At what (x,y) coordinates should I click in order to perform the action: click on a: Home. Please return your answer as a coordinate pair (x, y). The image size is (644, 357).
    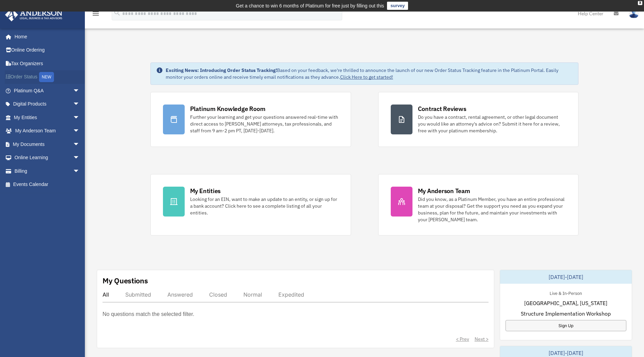
    Looking at the image, I should click on (46, 37).